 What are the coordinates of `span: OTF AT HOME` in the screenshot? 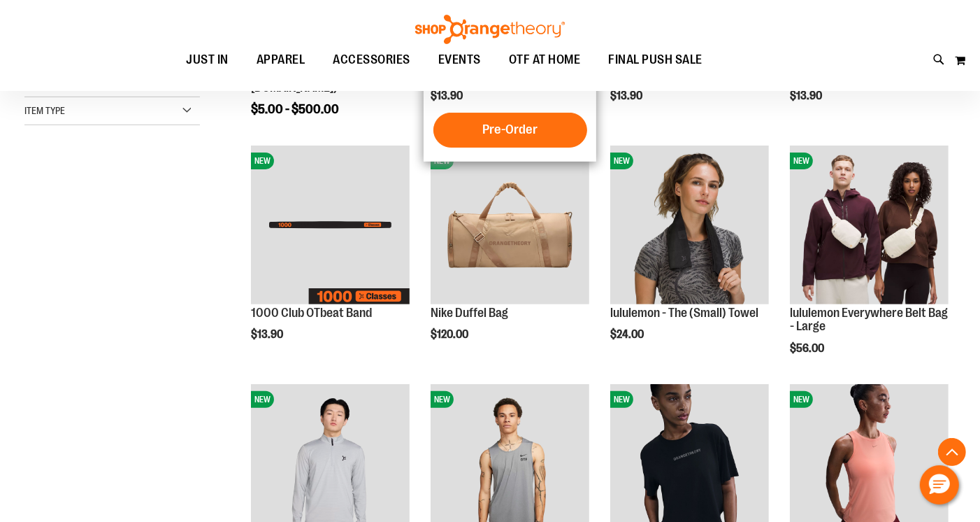 It's located at (544, 59).